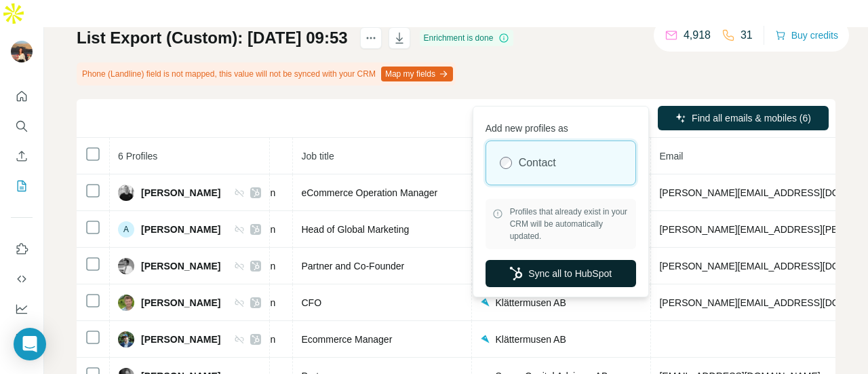 The image size is (868, 374). I want to click on p: 4,918, so click(697, 35).